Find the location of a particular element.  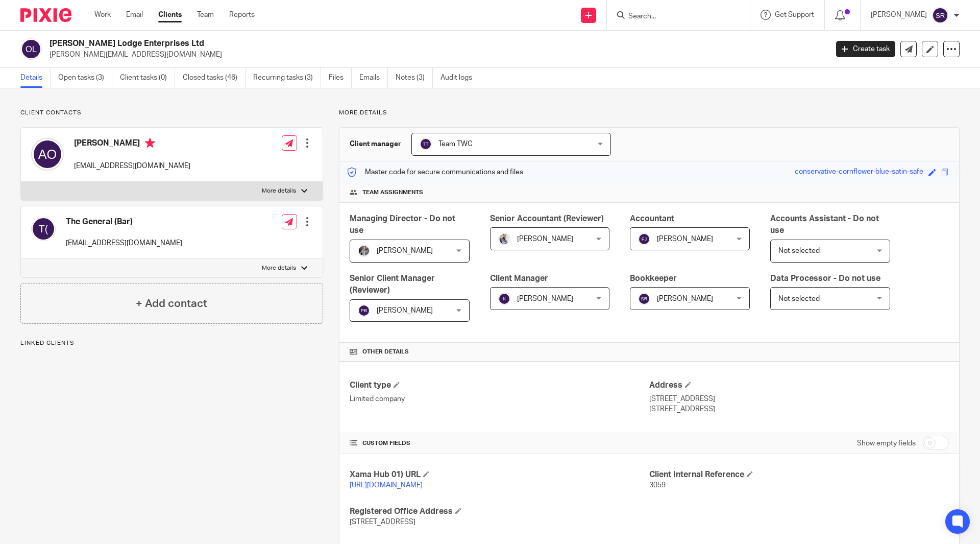

a: Files is located at coordinates (340, 77).